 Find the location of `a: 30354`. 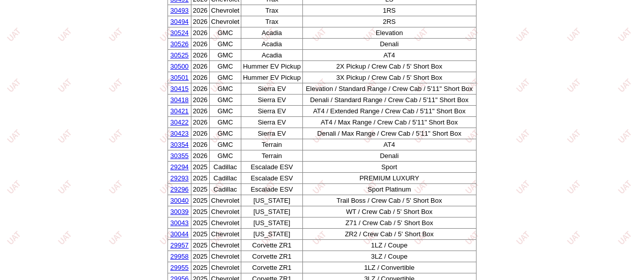

a: 30354 is located at coordinates (179, 145).